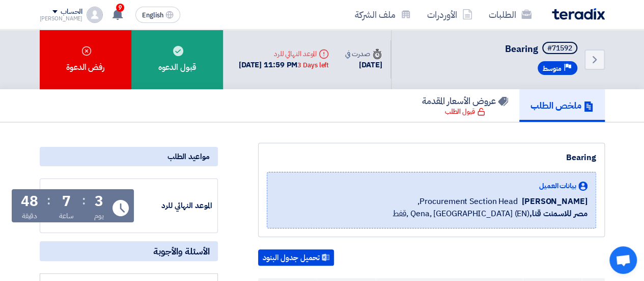  I want to click on div: رفض الدعوة, so click(85, 59).